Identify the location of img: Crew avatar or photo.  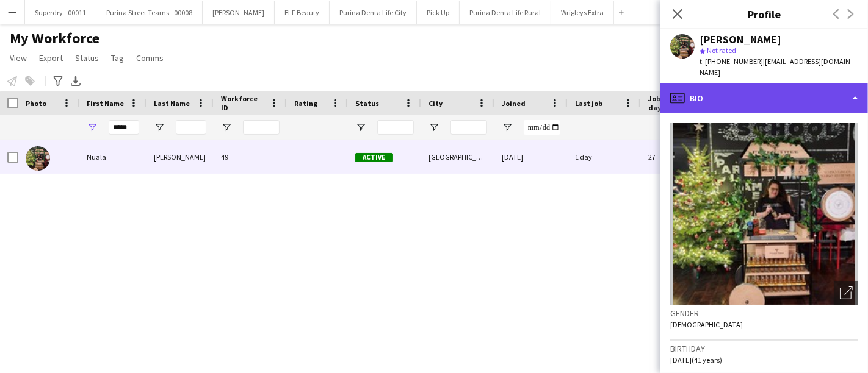
(765, 214).